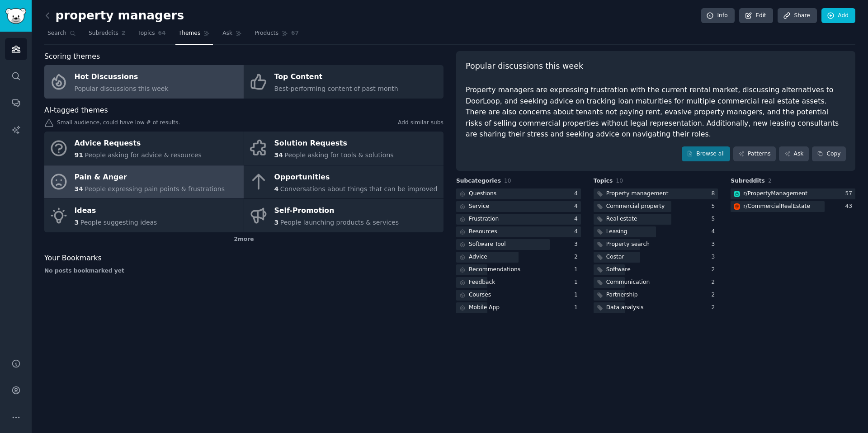 This screenshot has height=433, width=868. I want to click on a: Add, so click(838, 16).